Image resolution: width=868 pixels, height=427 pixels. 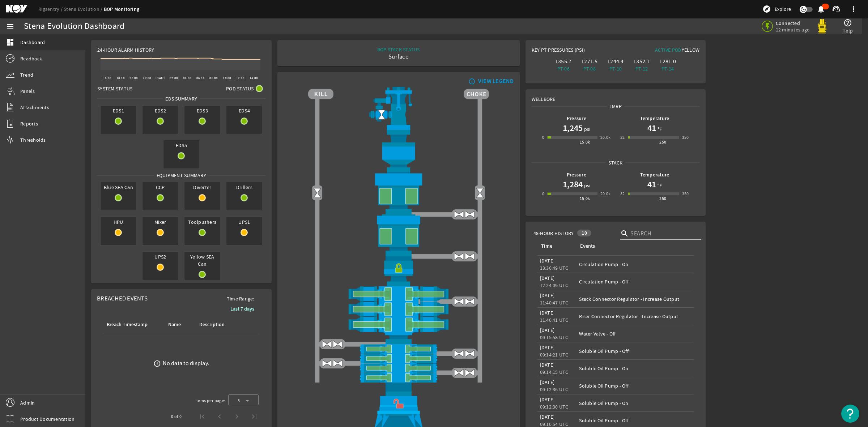 I want to click on text: 22:00, so click(x=147, y=78).